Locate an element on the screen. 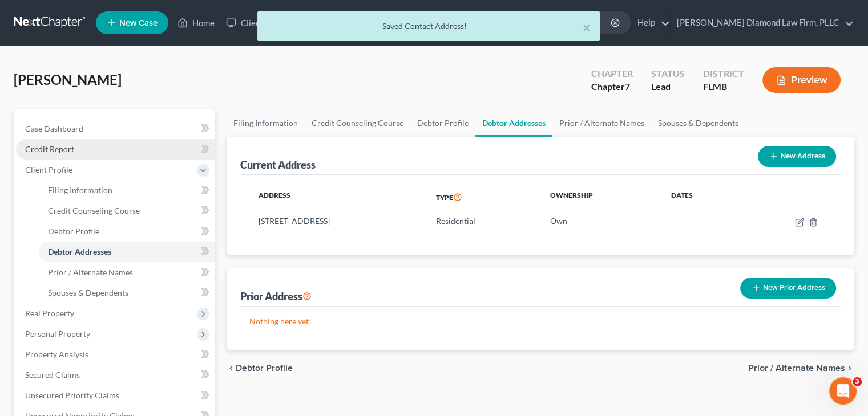  a: Property Analysis is located at coordinates (115, 354).